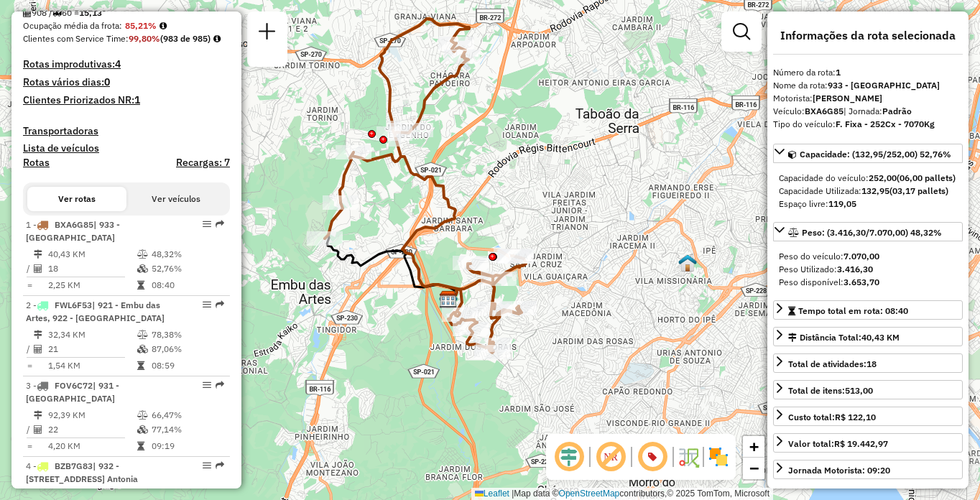 The image size is (980, 500). What do you see at coordinates (176, 199) in the screenshot?
I see `button: Ver veículos` at bounding box center [176, 199].